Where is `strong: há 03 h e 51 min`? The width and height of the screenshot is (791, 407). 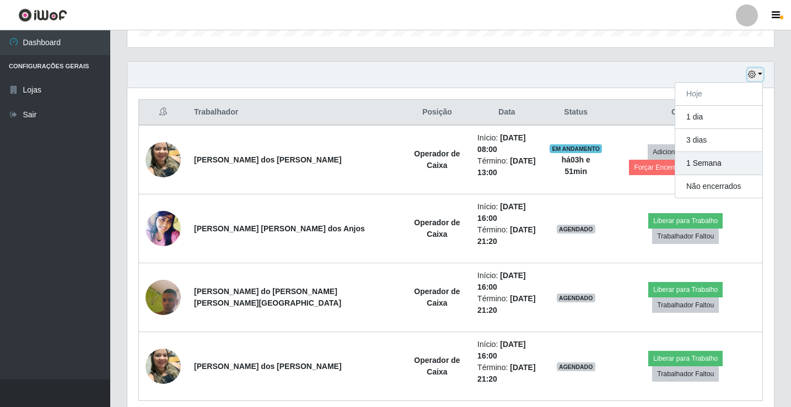
strong: há 03 h e 51 min is located at coordinates (576, 165).